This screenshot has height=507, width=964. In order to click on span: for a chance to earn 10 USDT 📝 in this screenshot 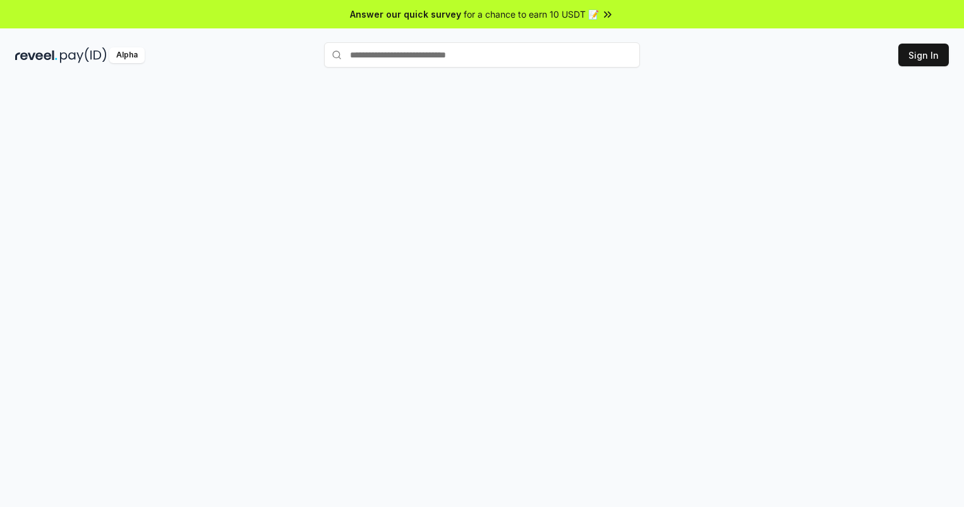, I will do `click(531, 14)`.